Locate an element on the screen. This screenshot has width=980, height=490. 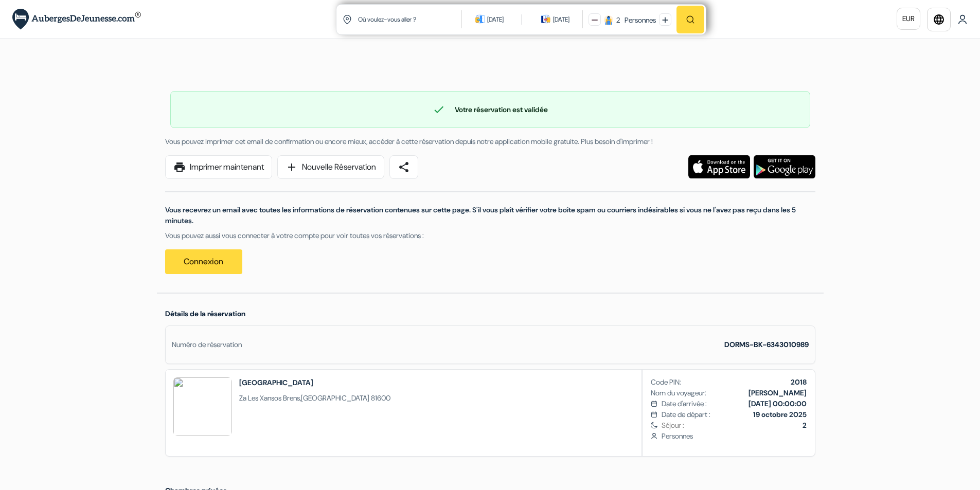
span: share is located at coordinates (404, 167).